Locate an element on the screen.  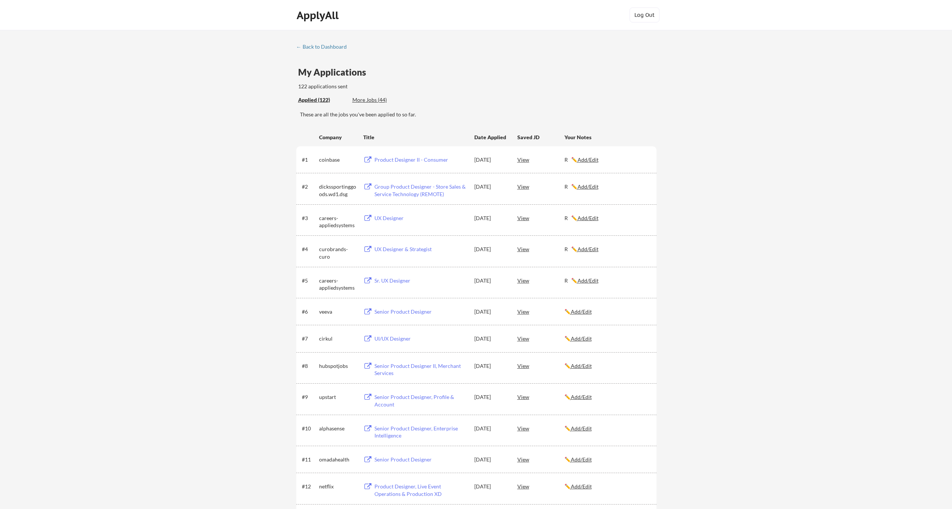
div: hubspotjobs is located at coordinates (338, 366).